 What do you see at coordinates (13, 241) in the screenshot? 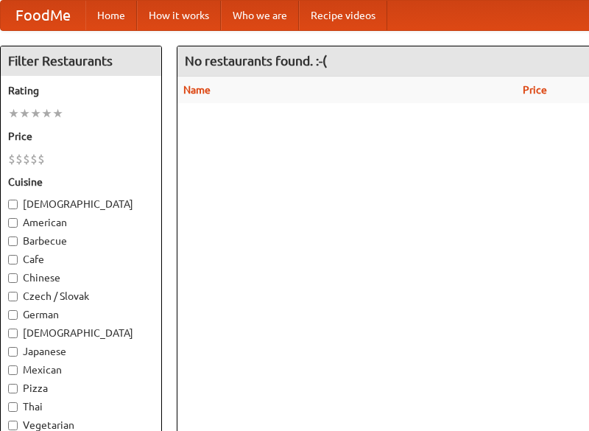
I see `input: Barbecue` at bounding box center [13, 241].